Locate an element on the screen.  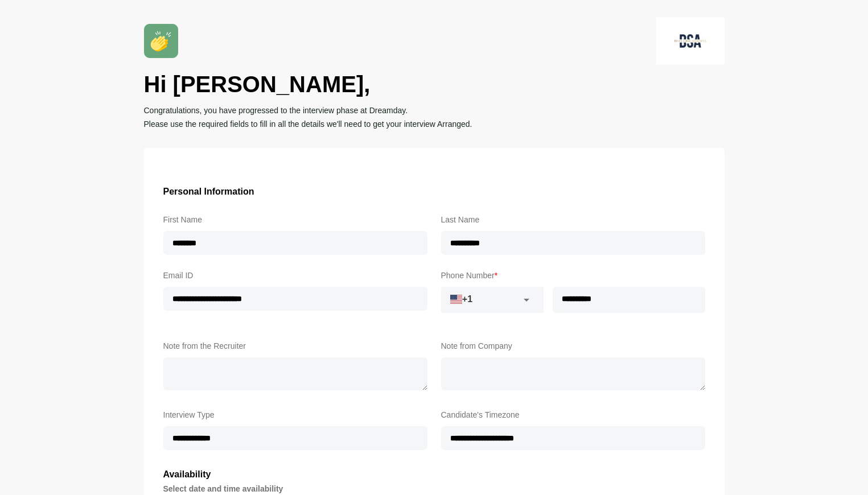
label: First Name is located at coordinates (295, 219).